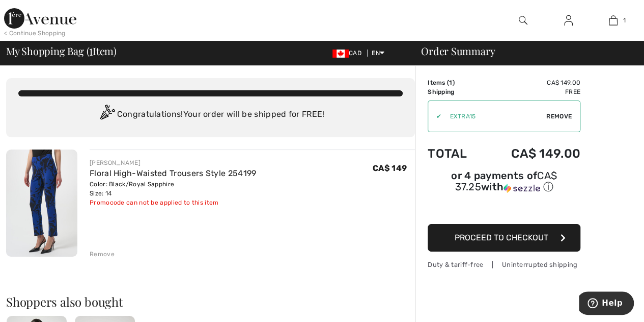 The width and height of the screenshot is (644, 322). What do you see at coordinates (455, 92) in the screenshot?
I see `td: Shipping` at bounding box center [455, 92].